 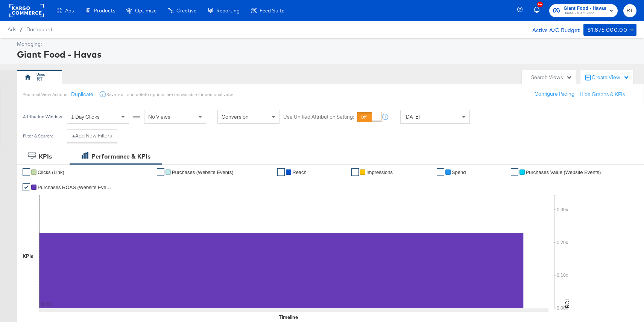 What do you see at coordinates (610, 30) in the screenshot?
I see `button: $1,875,000.00` at bounding box center [610, 30].